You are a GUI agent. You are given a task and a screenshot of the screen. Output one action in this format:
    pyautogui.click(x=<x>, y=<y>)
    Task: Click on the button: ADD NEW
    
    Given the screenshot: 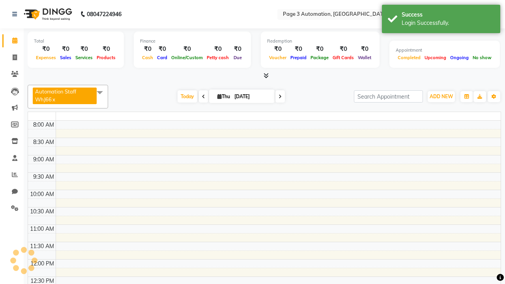 What is the action you would take?
    pyautogui.click(x=441, y=97)
    